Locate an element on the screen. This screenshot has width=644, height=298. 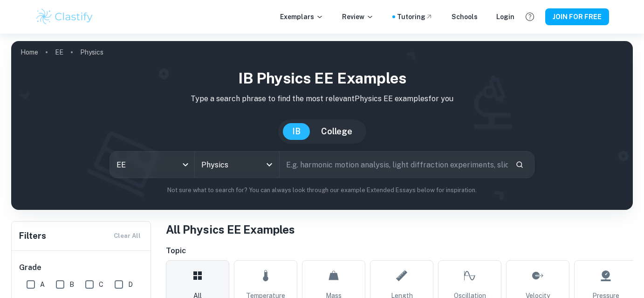
button: College is located at coordinates (337, 131).